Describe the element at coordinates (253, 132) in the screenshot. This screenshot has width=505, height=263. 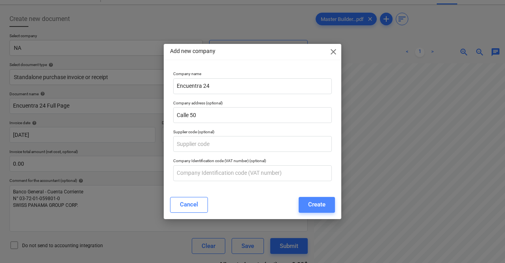
I see `p: Supplier code (optional)` at that location.